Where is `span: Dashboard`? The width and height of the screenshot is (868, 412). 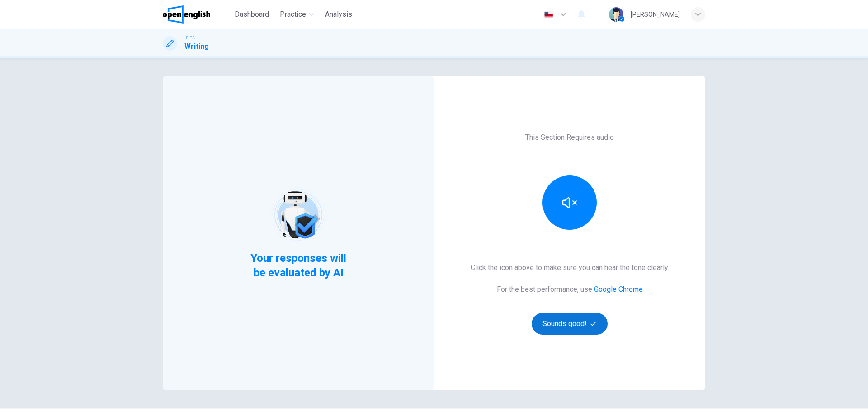 span: Dashboard is located at coordinates (252, 15).